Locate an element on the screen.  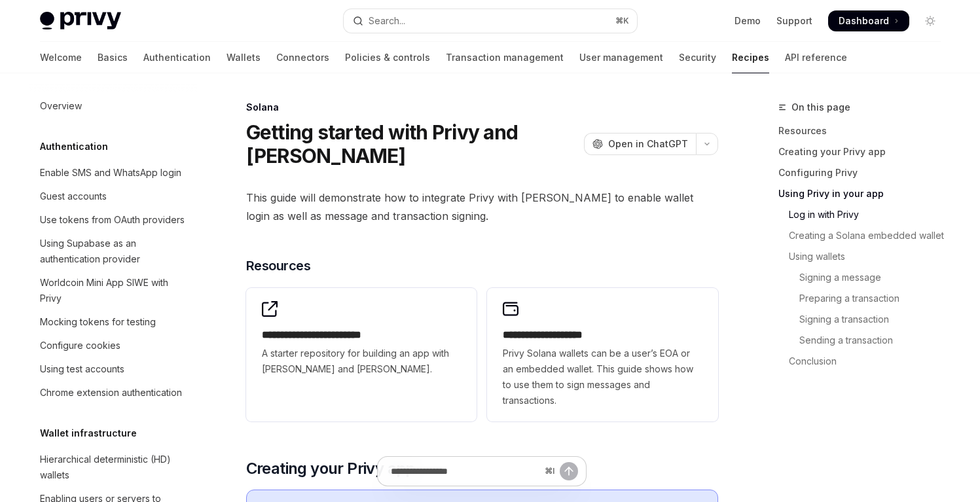
a: Sending a transaction is located at coordinates (865, 340).